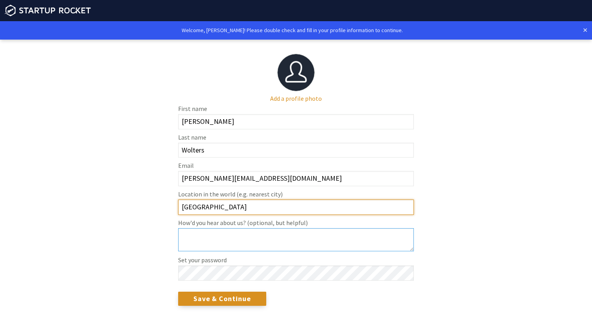  I want to click on label: Location in the world (e.g. nearest city), so click(296, 194).